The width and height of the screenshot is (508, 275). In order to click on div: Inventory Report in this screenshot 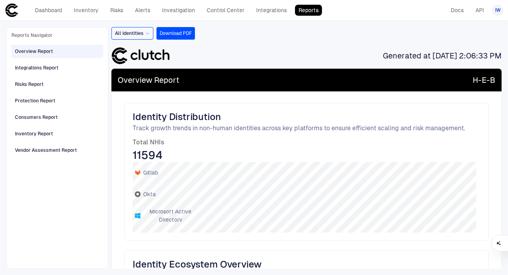, I will do `click(34, 134)`.